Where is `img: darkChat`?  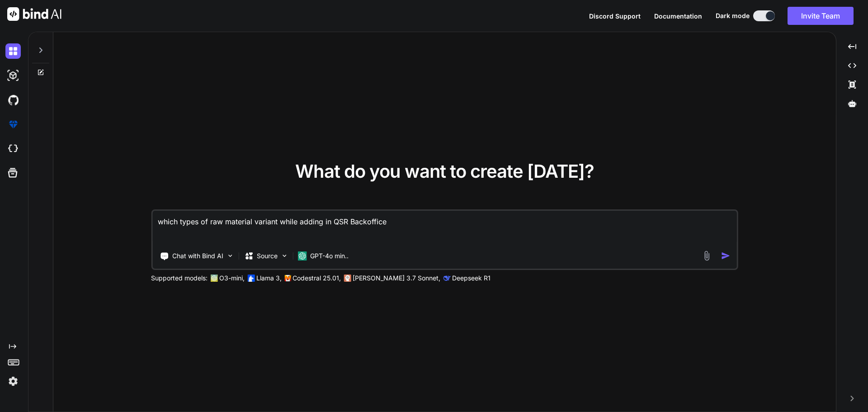 img: darkChat is located at coordinates (13, 51).